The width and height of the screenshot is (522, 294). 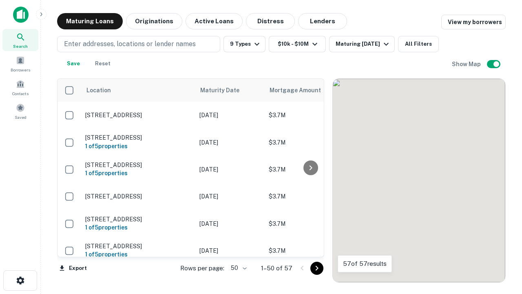 What do you see at coordinates (238, 268) in the screenshot?
I see `div: 50` at bounding box center [238, 268].